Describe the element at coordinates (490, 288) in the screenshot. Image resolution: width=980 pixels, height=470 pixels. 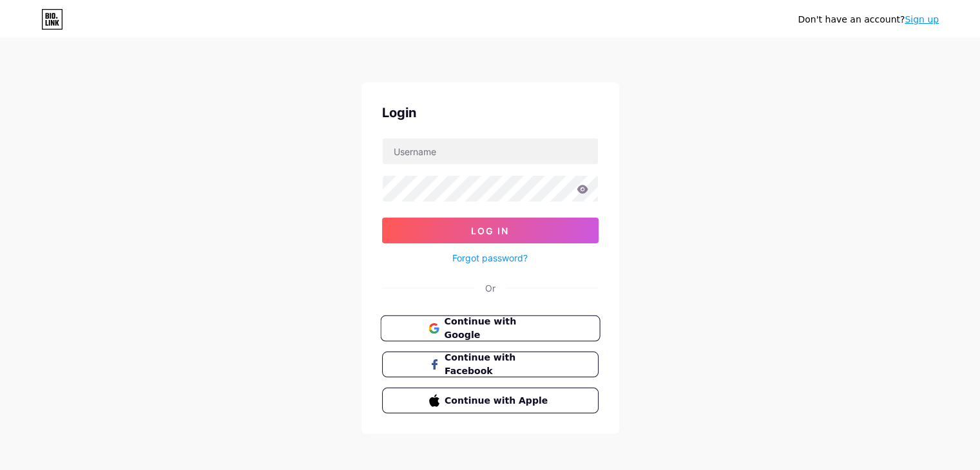
I see `div: Or` at that location.